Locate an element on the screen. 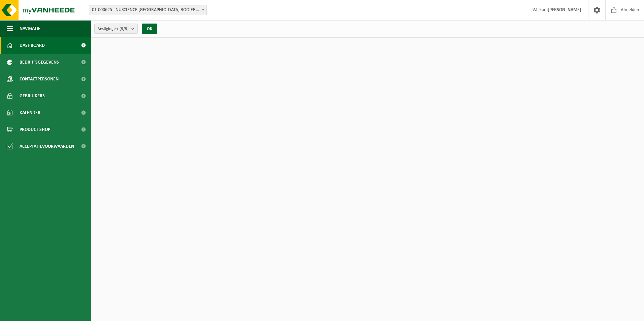  span: Vestigingen is located at coordinates (113, 29).